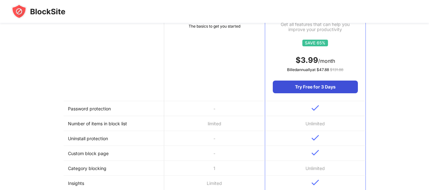 The width and height of the screenshot is (429, 190). Describe the element at coordinates (214, 26) in the screenshot. I see `div: The basics to get you started` at that location.